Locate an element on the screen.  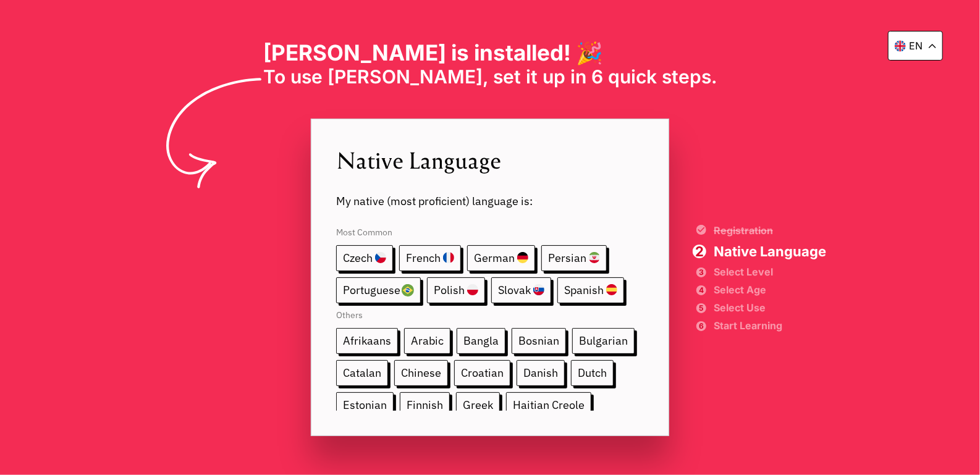
span: Catalan is located at coordinates (362, 373).